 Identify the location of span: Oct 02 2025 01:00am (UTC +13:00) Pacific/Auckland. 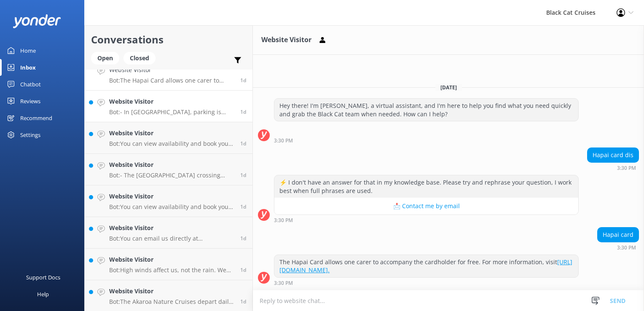
(243, 238).